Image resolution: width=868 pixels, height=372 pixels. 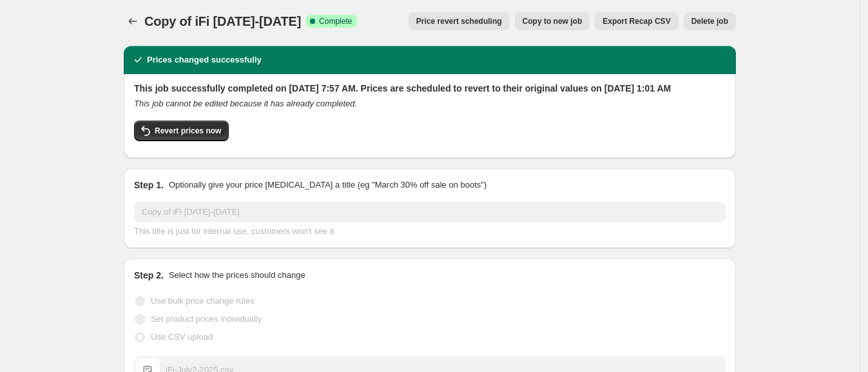 What do you see at coordinates (206, 318) in the screenshot?
I see `span: Set product prices individually` at bounding box center [206, 318].